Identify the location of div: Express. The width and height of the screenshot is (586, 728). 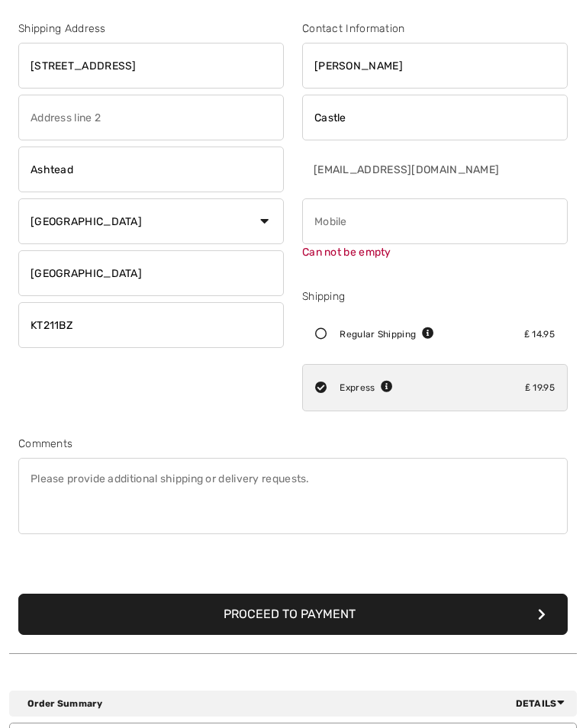
(367, 388).